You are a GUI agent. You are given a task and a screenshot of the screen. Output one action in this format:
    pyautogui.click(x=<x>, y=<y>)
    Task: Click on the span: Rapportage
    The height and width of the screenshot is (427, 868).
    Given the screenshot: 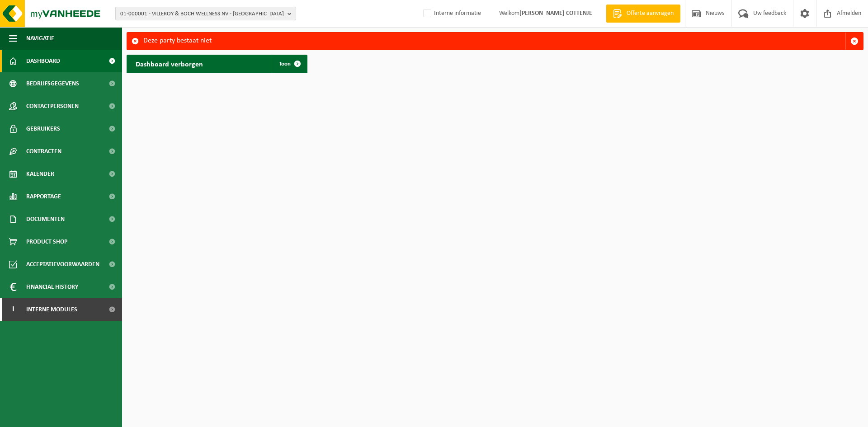 What is the action you would take?
    pyautogui.click(x=43, y=196)
    